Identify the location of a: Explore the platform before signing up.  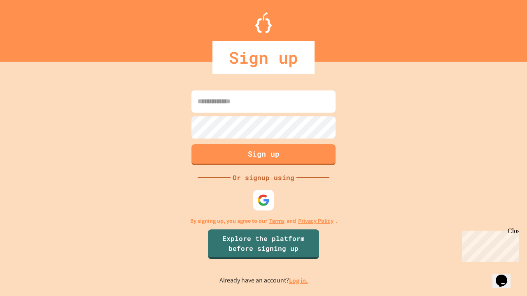
(263, 245).